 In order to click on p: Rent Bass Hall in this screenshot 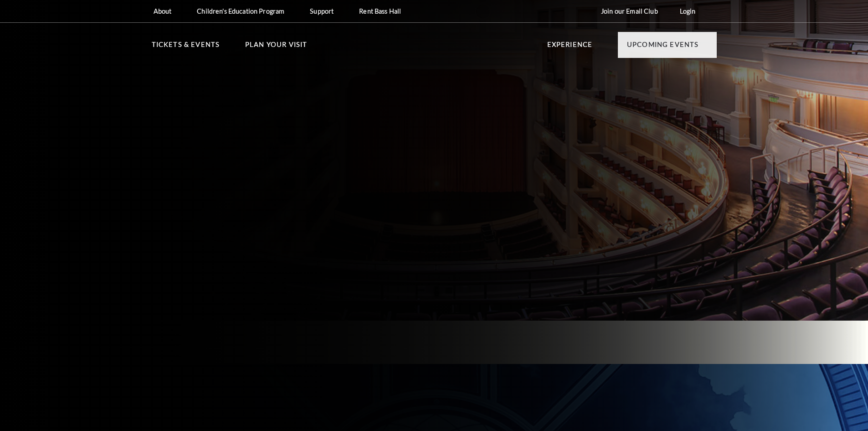, I will do `click(380, 11)`.